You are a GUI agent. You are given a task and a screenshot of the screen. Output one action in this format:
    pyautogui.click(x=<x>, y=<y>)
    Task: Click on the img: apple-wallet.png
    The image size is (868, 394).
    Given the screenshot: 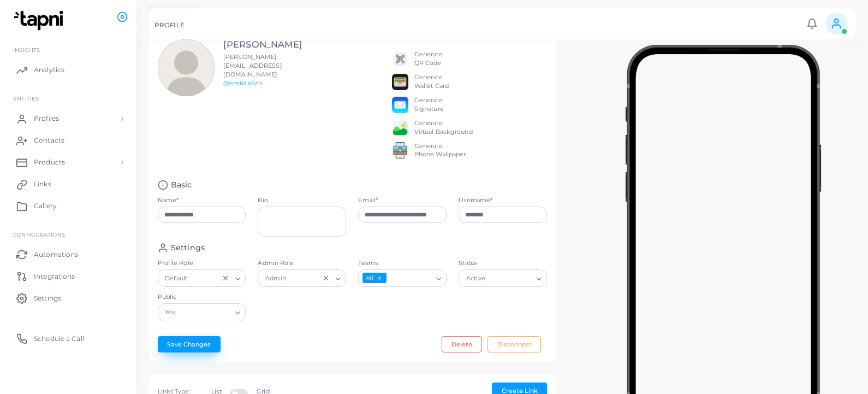 What is the action you would take?
    pyautogui.click(x=400, y=82)
    